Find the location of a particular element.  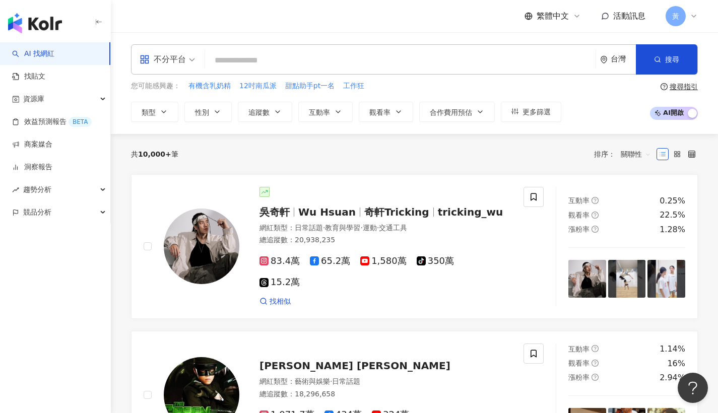

span: 交通工具 is located at coordinates (393, 228).